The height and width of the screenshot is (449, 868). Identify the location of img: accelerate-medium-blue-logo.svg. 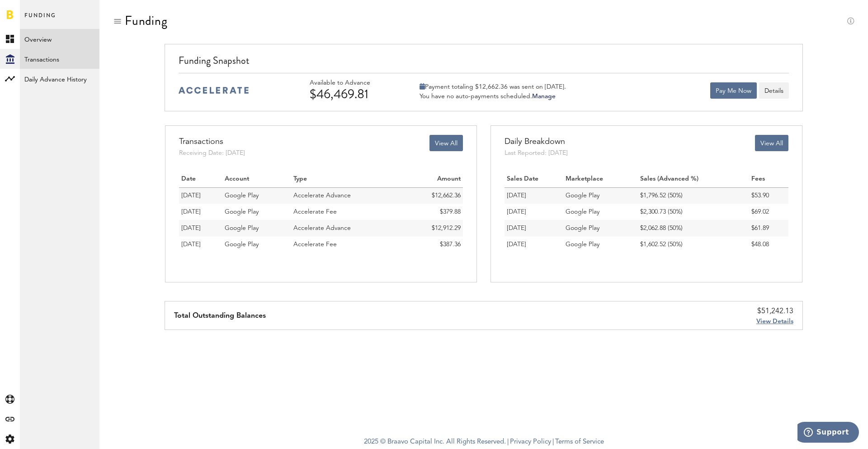
(214, 90).